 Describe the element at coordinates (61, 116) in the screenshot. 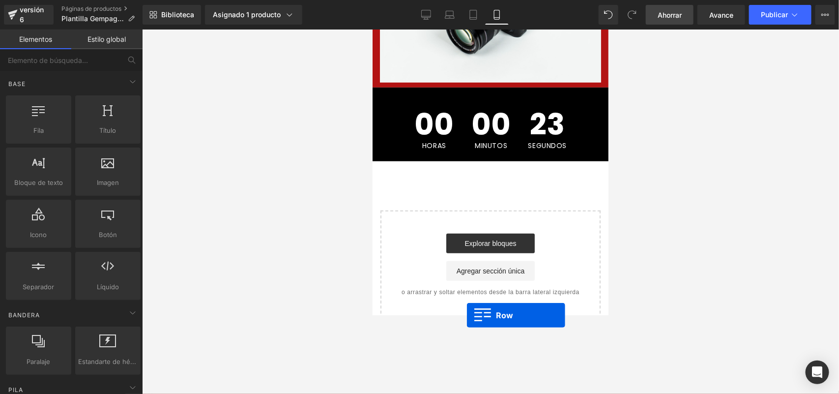

I see `font: HORAS` at that location.